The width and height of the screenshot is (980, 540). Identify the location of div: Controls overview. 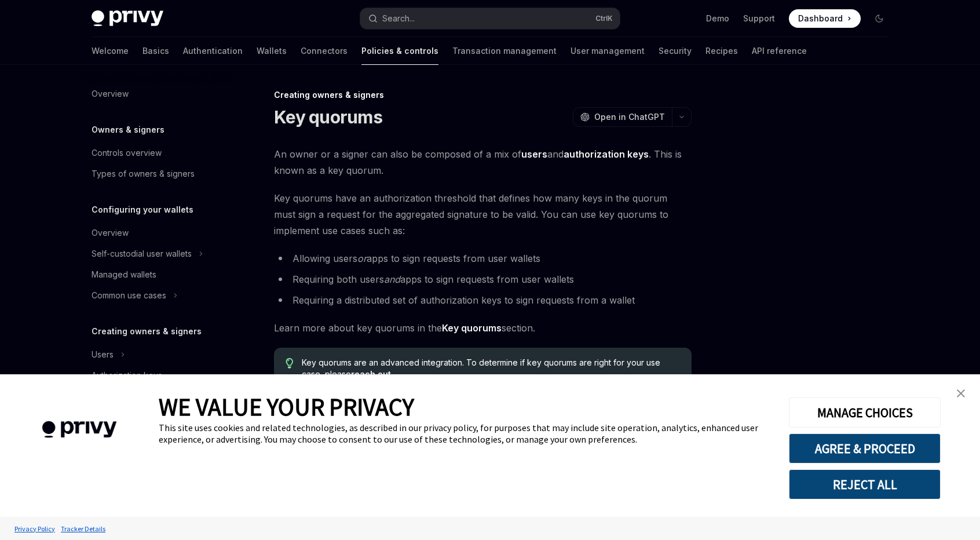
(127, 153).